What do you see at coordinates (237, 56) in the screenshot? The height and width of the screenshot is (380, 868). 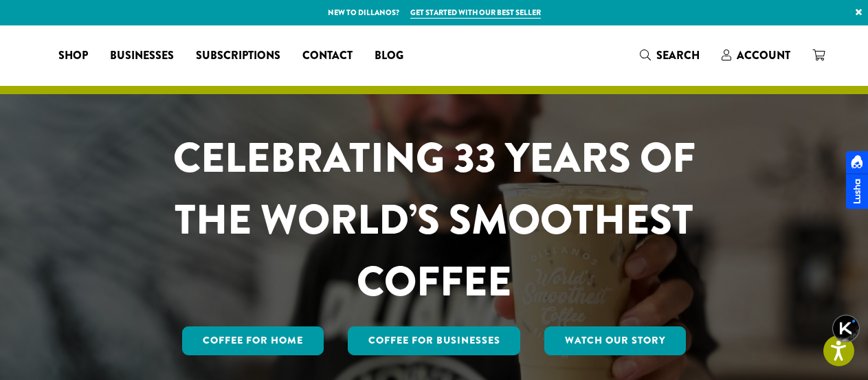 I see `span: Subscriptions` at bounding box center [237, 56].